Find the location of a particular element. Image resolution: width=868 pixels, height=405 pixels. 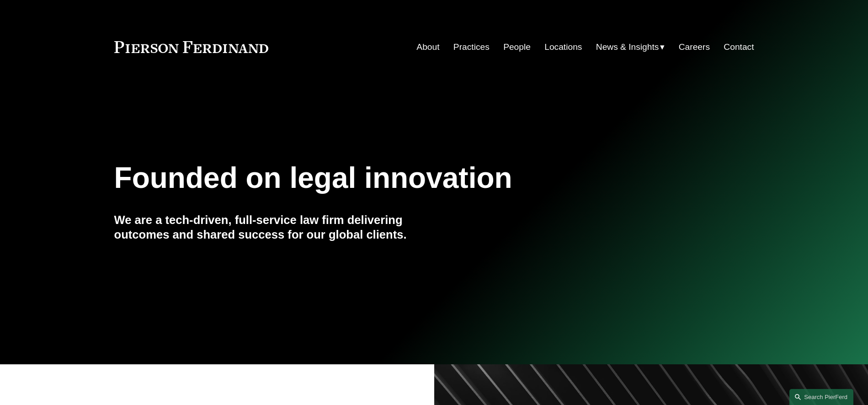

a: Contact is located at coordinates (739, 47).